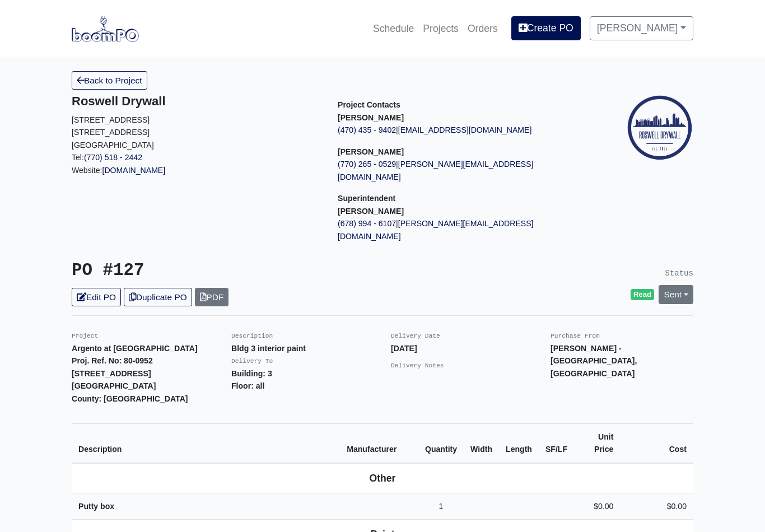  I want to click on b: Other, so click(382, 478).